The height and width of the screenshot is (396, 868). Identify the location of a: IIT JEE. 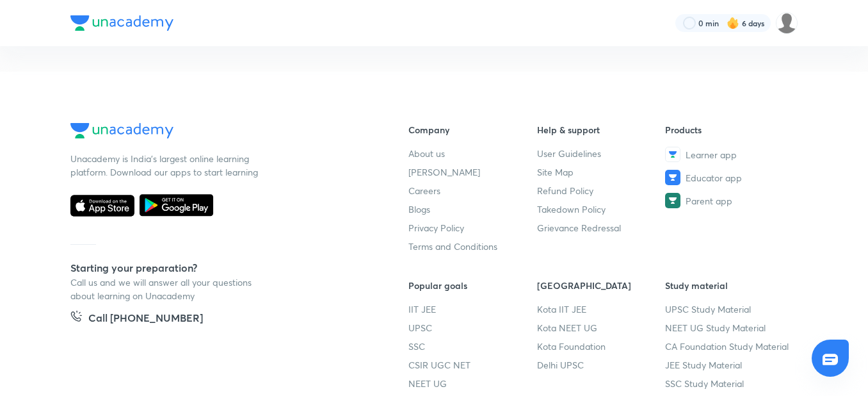
(472, 309).